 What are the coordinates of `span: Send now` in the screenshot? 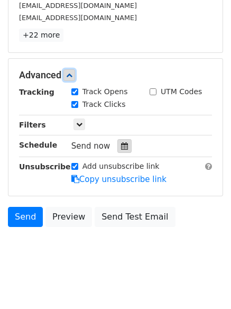 It's located at (91, 146).